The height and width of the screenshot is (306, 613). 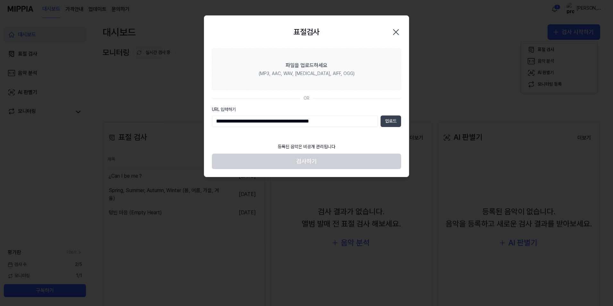 I want to click on div: 파일을 업로드하세요, so click(x=306, y=65).